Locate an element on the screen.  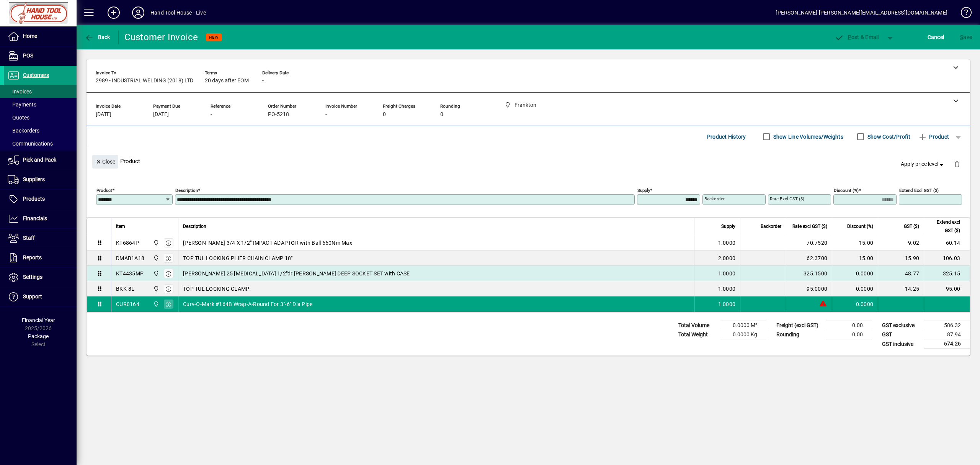
button: Back is located at coordinates (98, 37).